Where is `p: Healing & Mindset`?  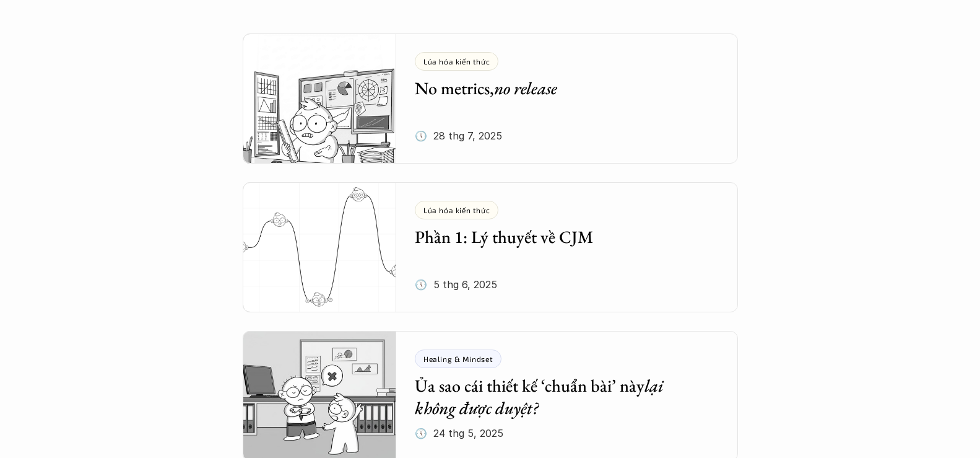
p: Healing & Mindset is located at coordinates (459, 359).